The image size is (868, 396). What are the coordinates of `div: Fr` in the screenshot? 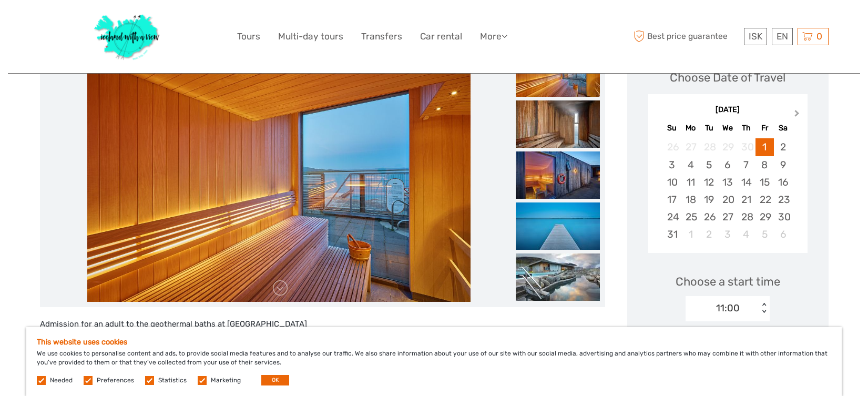 It's located at (764, 127).